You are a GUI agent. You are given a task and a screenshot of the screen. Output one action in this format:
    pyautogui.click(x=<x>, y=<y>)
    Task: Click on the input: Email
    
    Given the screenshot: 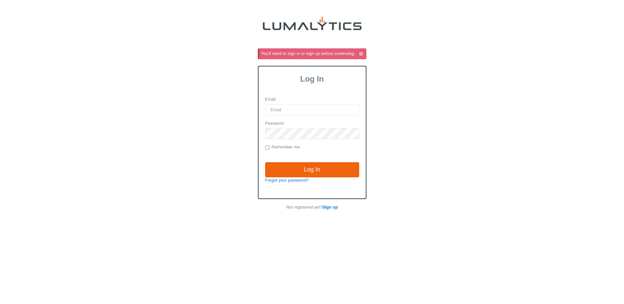 What is the action you would take?
    pyautogui.click(x=312, y=110)
    